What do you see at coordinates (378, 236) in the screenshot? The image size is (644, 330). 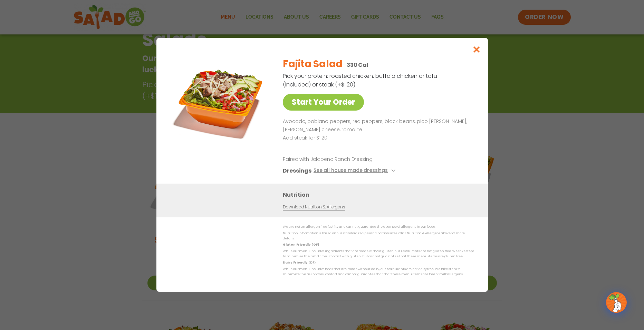 I see `p: Nutrition information is based on our standard recipes and portion sizes. Click Nutrition & Aller...` at bounding box center [378, 236].